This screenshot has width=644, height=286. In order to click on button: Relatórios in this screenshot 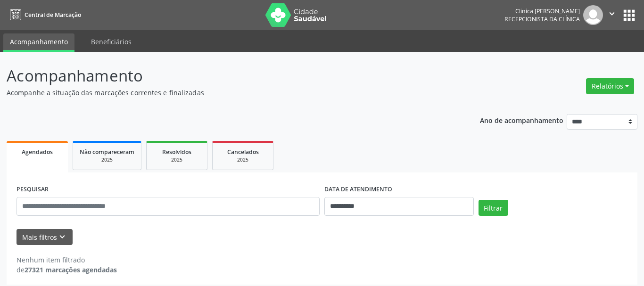, I will do `click(610, 86)`.